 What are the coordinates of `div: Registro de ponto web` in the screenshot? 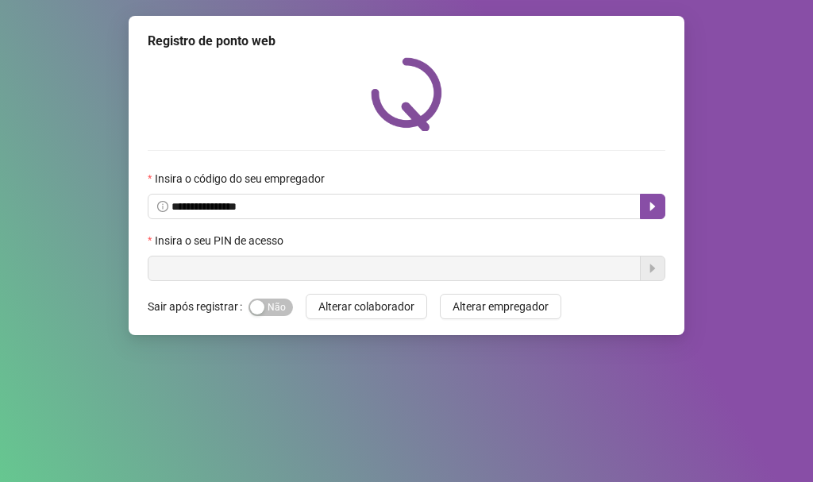 It's located at (407, 41).